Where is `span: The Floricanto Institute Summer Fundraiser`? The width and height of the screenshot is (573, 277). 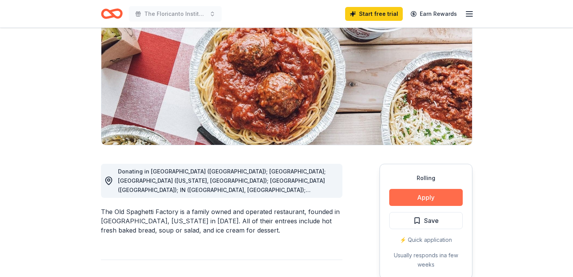
span: The Floricanto Institute Summer Fundraiser is located at coordinates (175, 14).